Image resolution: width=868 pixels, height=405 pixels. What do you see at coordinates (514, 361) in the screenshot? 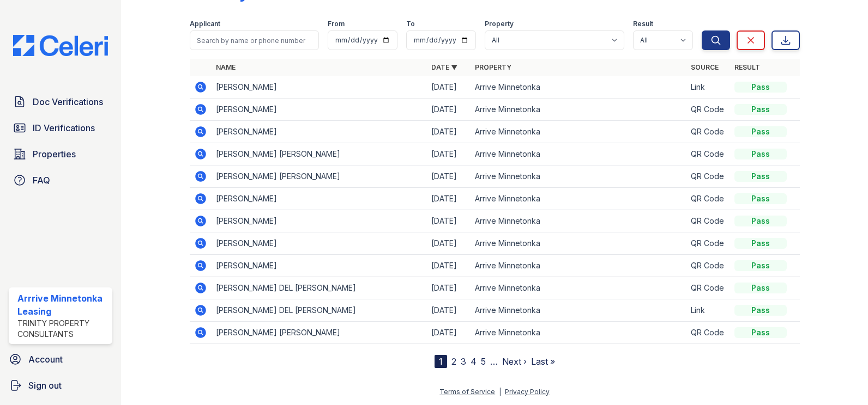
I see `a: Next ›` at bounding box center [514, 361].